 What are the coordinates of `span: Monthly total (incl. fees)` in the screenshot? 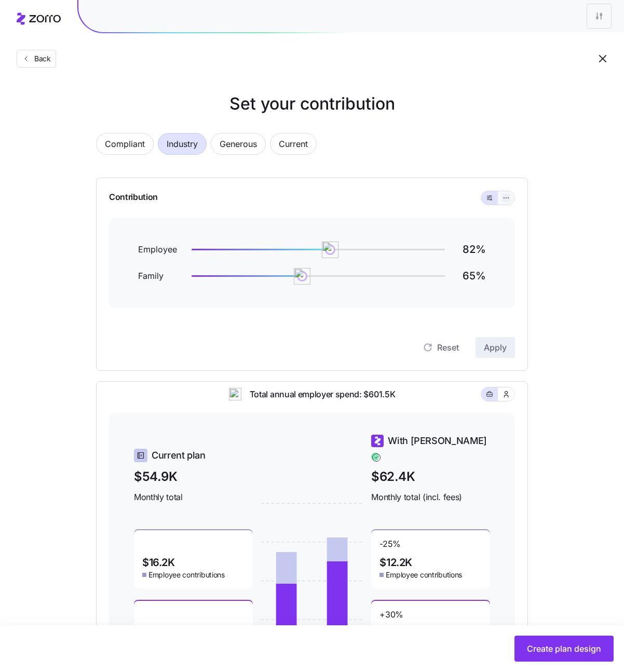 It's located at (430, 497).